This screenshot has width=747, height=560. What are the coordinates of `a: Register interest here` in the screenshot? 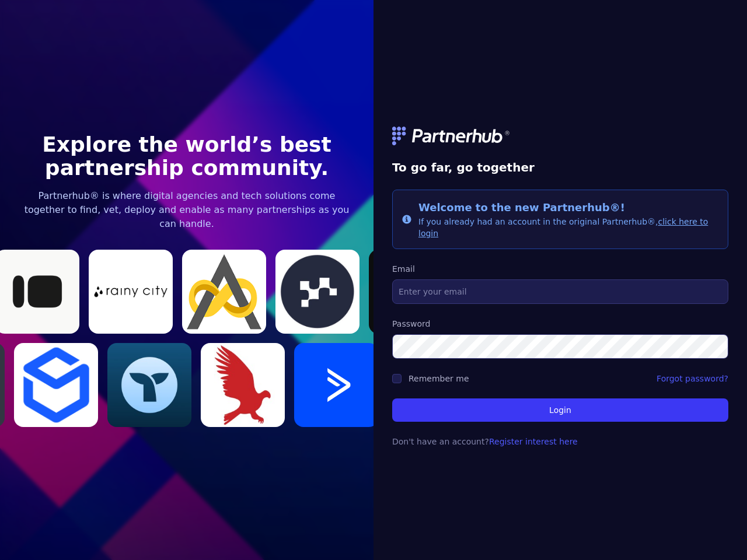 It's located at (533, 442).